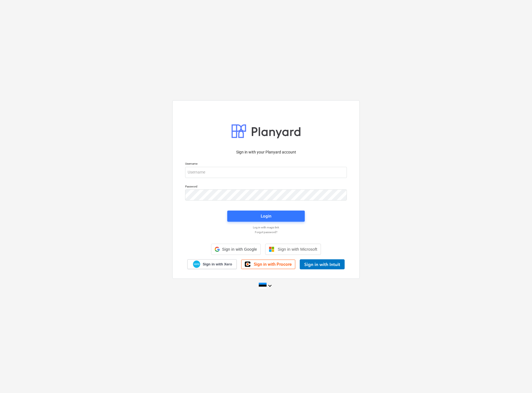  Describe the element at coordinates (197, 264) in the screenshot. I see `img: Xero logo` at that location.